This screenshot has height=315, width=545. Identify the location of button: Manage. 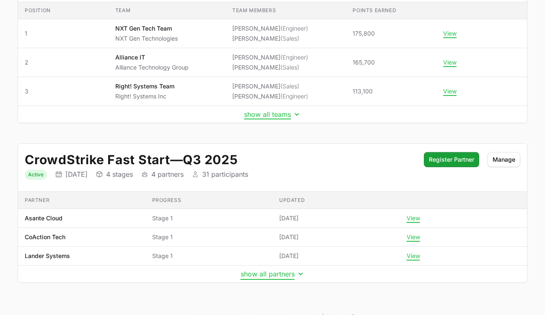
(504, 160).